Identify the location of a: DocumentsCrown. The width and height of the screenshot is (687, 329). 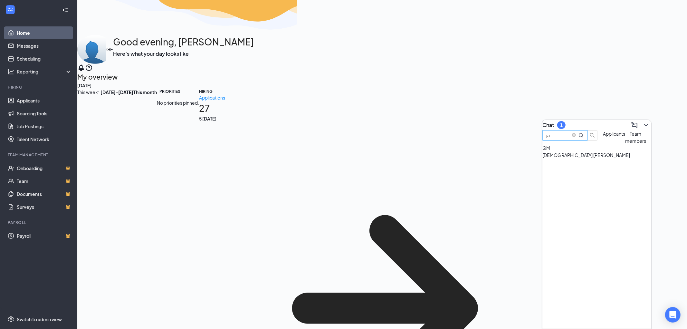
(44, 194).